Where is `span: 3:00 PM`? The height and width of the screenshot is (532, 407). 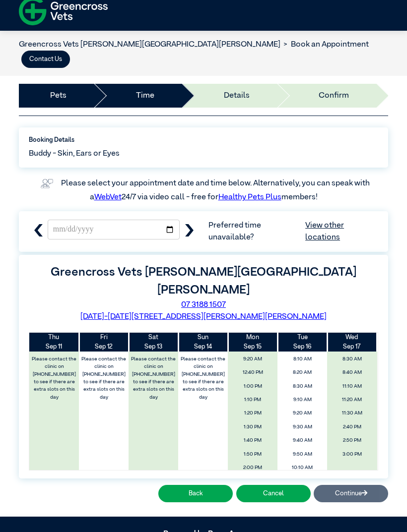 span: 3:00 PM is located at coordinates (351, 454).